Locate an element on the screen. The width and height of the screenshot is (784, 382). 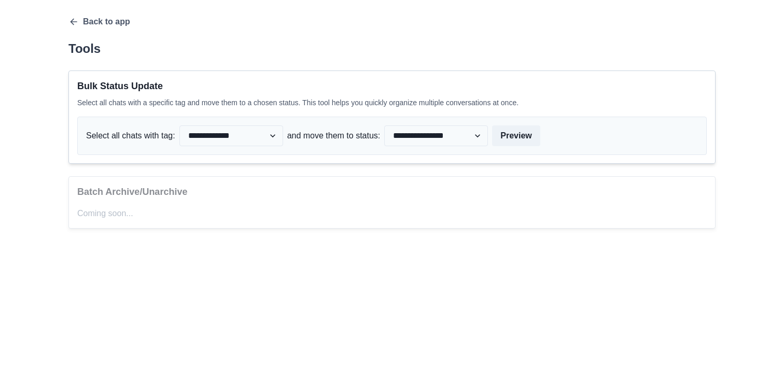
p: and move them to status: is located at coordinates (334, 136).